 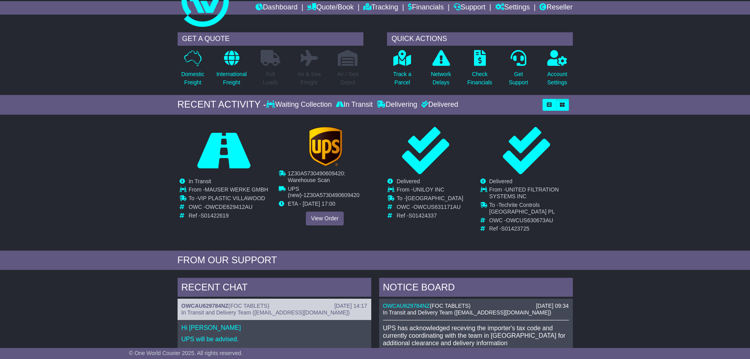 What do you see at coordinates (440, 78) in the screenshot?
I see `p: Network Delays` at bounding box center [440, 78].